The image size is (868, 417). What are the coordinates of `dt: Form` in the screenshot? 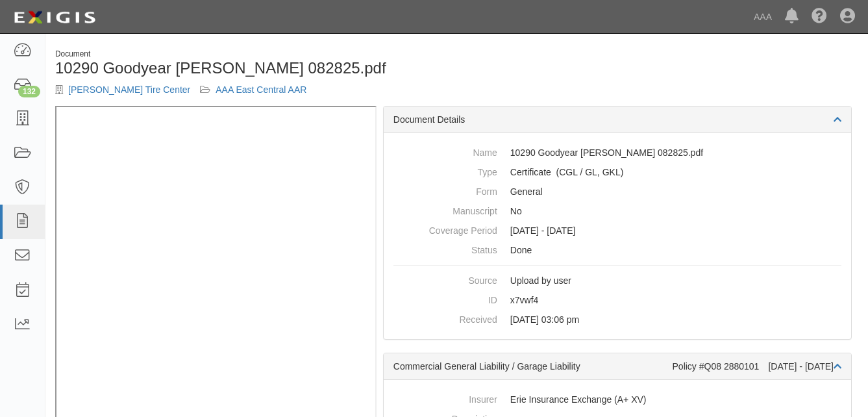 It's located at (446, 189).